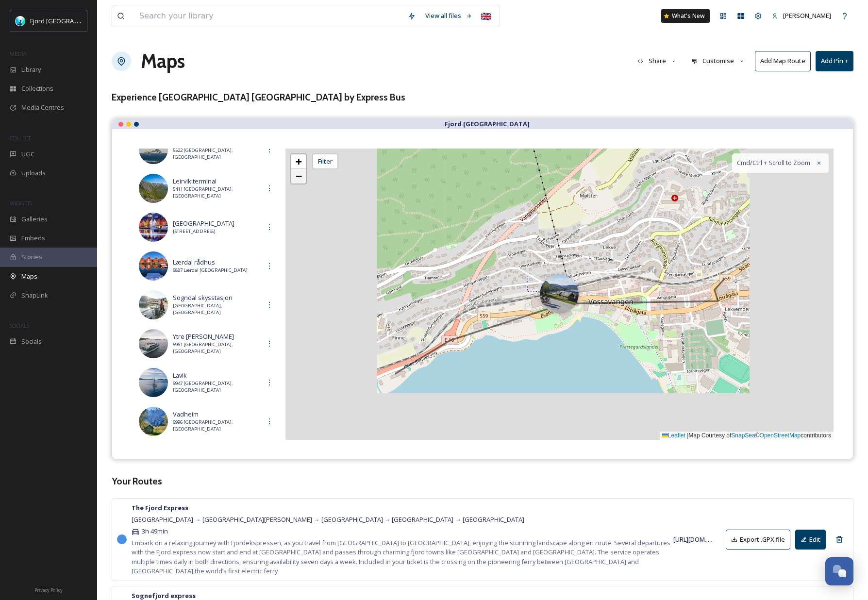  I want to click on a: Leaflet, so click(674, 435).